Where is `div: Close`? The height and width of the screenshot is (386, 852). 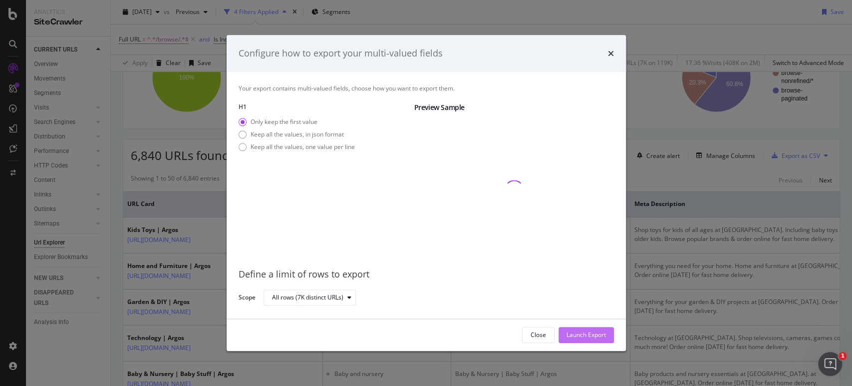
div: Close is located at coordinates (538, 334).